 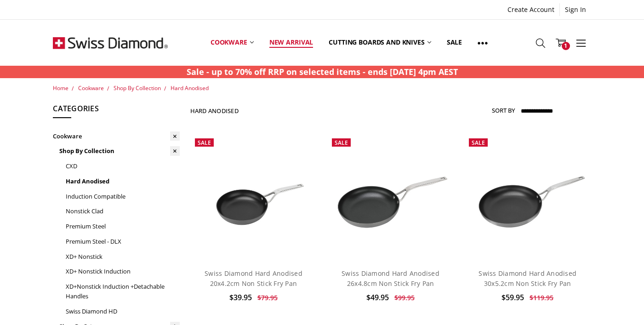 I want to click on span: $99.95, so click(x=404, y=297).